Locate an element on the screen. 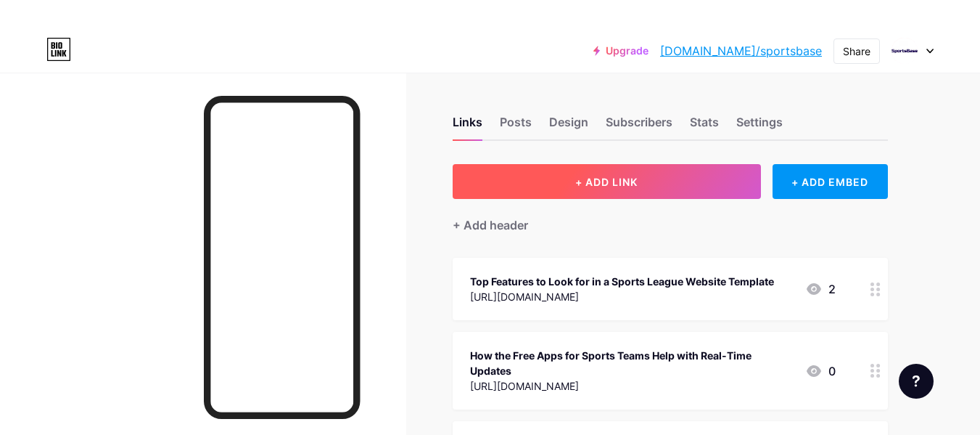 The image size is (980, 435). div: + Add header is located at coordinates (491, 225).